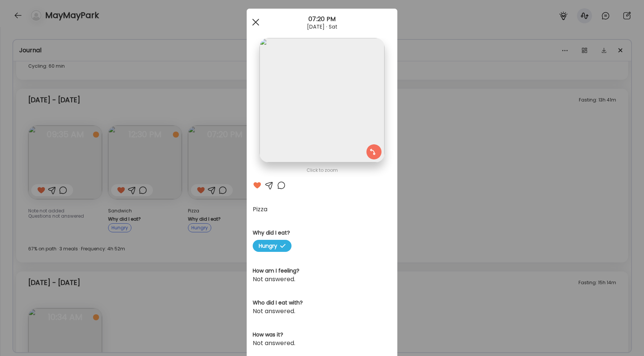 The height and width of the screenshot is (356, 644). What do you see at coordinates (272, 246) in the screenshot?
I see `span: Hungry` at bounding box center [272, 246].